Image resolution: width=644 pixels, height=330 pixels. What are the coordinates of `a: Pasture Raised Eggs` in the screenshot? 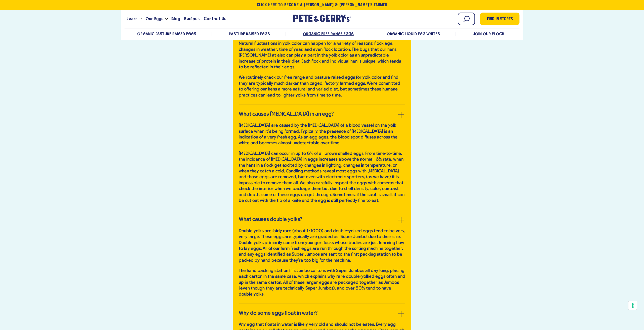 It's located at (249, 34).